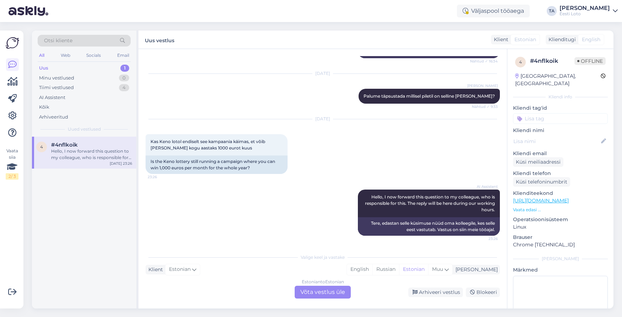  What do you see at coordinates (323, 292) in the screenshot?
I see `div: Võta vestlus üle` at bounding box center [323, 292].